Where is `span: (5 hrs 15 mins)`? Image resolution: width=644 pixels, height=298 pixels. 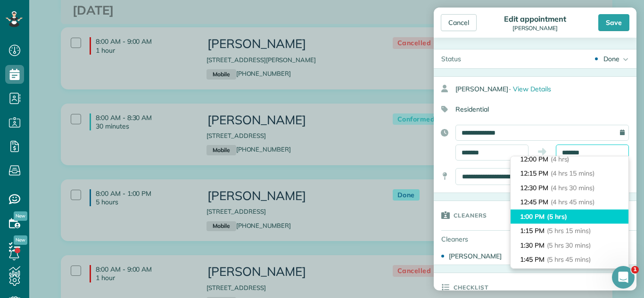
span: (5 hrs 15 mins) is located at coordinates (569, 231).